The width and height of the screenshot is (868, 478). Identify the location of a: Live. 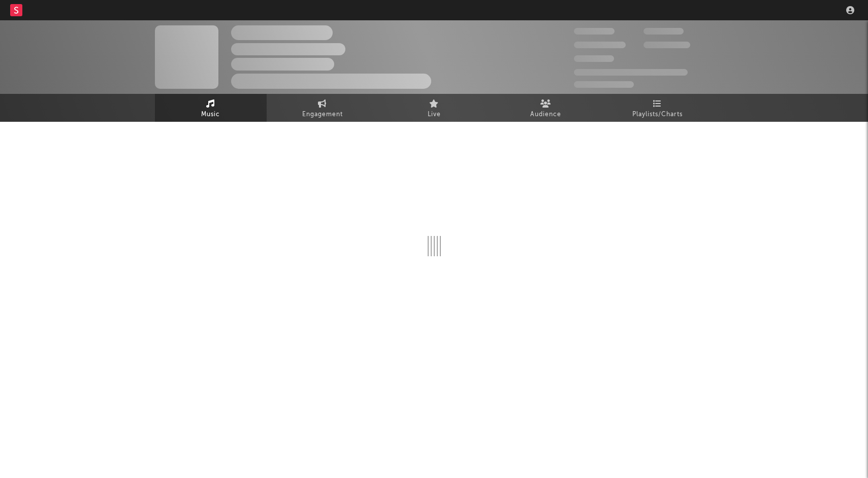
(434, 107).